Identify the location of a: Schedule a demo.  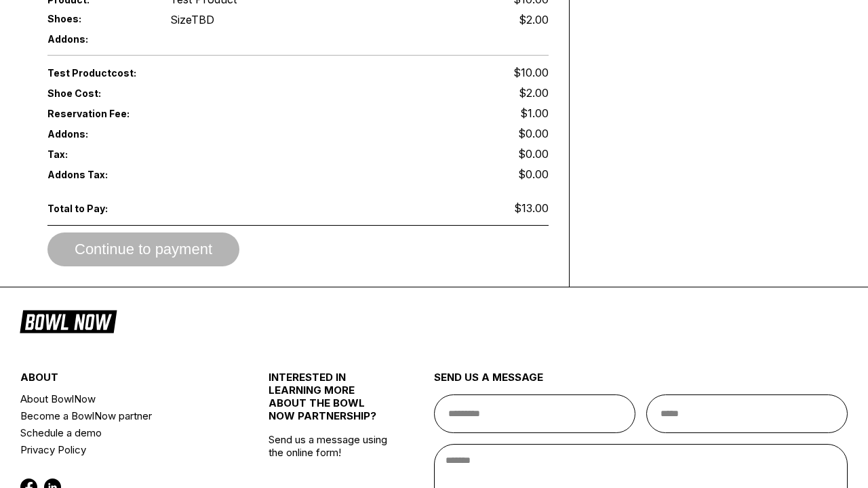
(123, 432).